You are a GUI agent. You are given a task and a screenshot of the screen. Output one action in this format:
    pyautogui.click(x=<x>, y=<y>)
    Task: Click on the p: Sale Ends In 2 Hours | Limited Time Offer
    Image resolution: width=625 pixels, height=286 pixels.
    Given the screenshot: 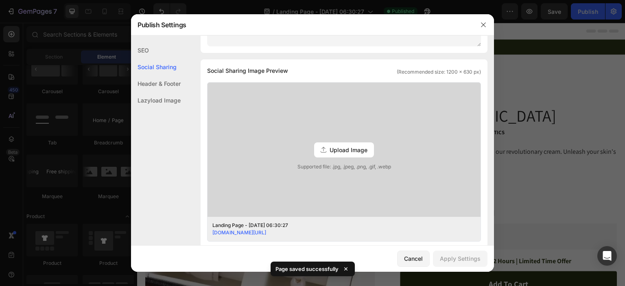 What is the action you would take?
    pyautogui.click(x=378, y=239)
    